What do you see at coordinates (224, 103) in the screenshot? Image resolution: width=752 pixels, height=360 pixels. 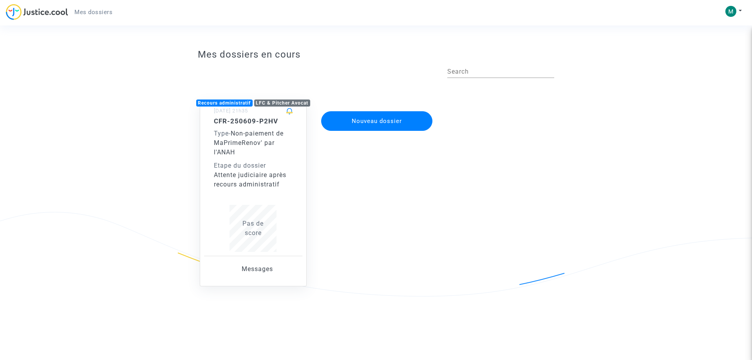 I see `div: Recours administratif` at bounding box center [224, 103].